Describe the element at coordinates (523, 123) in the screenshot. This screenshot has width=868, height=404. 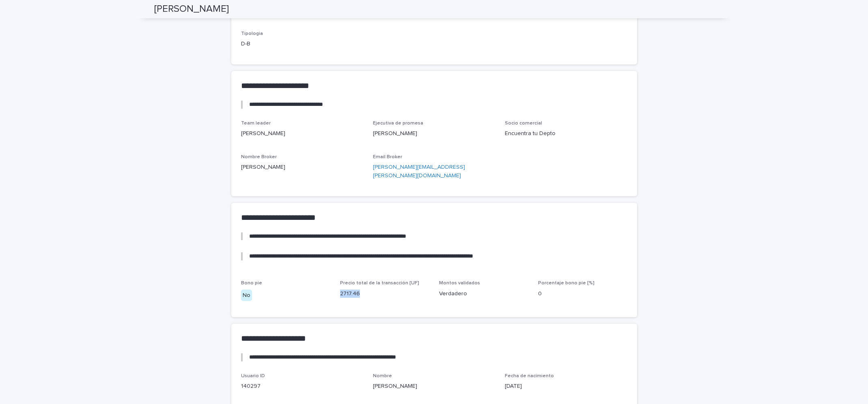
I see `span: Socio comercial` at that location.